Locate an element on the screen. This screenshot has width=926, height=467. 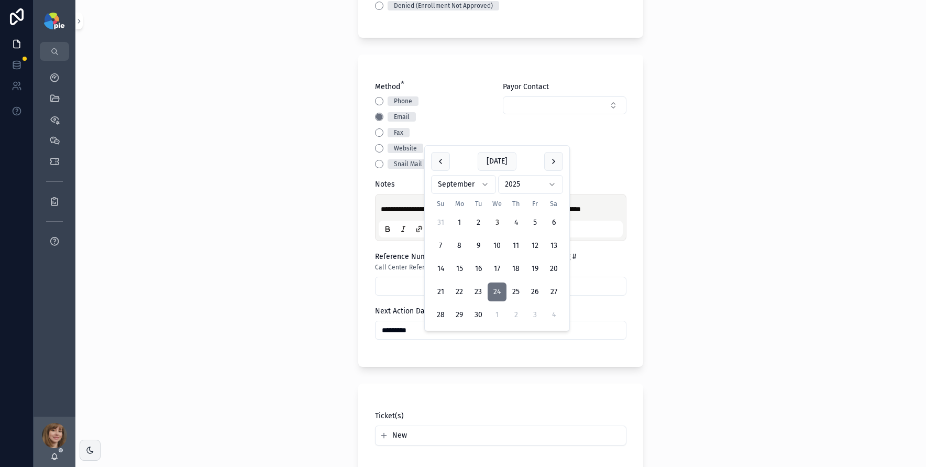
div: Email is located at coordinates (402, 117).